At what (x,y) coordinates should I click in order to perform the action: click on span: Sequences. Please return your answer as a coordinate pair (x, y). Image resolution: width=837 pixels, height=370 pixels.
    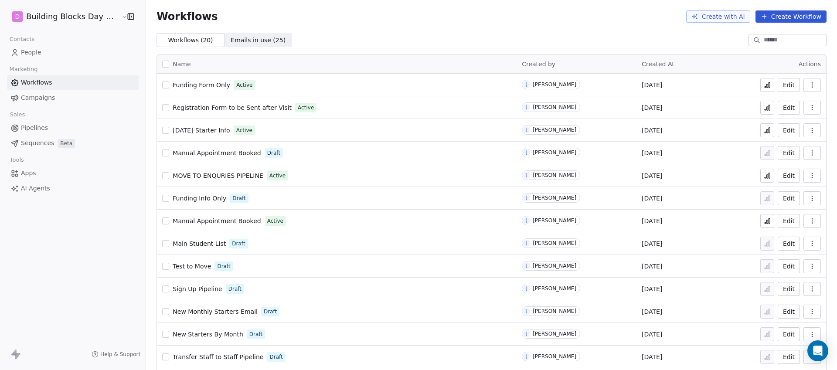
    Looking at the image, I should click on (37, 143).